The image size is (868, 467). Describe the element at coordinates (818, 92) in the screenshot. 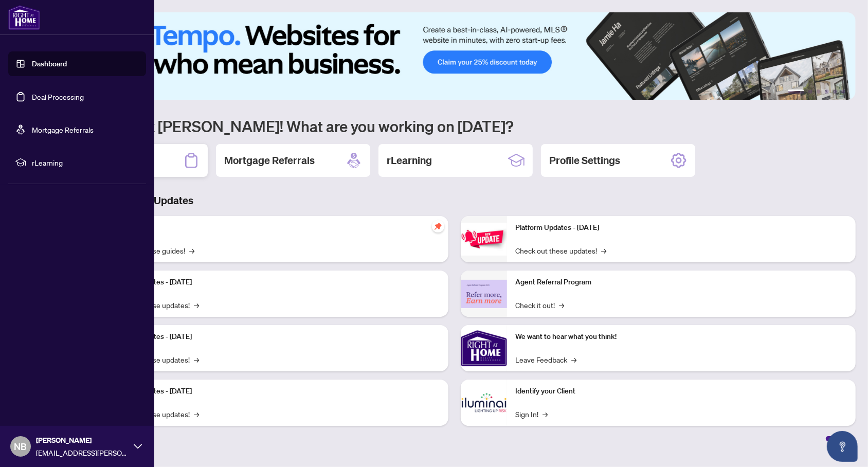

I see `button: 3` at that location.